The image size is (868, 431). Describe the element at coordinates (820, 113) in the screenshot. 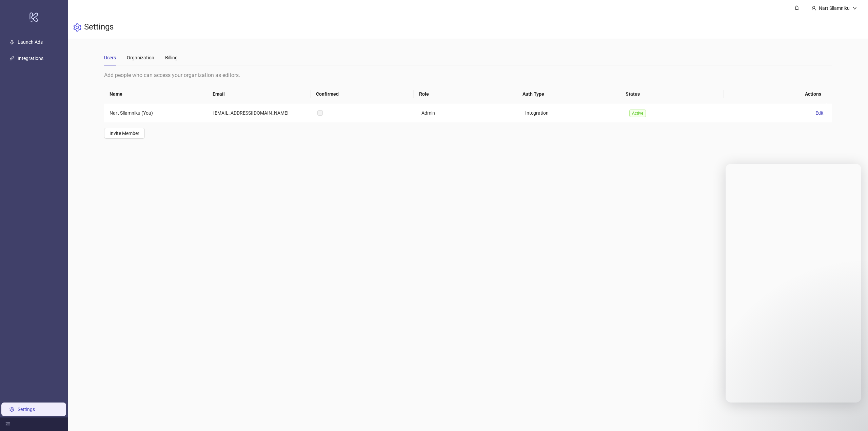

I see `button: Edit` at that location.